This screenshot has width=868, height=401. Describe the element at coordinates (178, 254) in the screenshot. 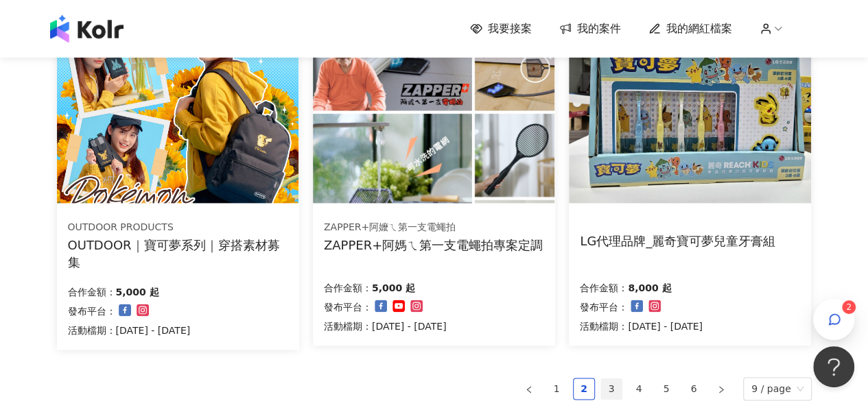

I see `div: OUTDOOR｜寶可夢系列｜穿搭素材募集` at that location.